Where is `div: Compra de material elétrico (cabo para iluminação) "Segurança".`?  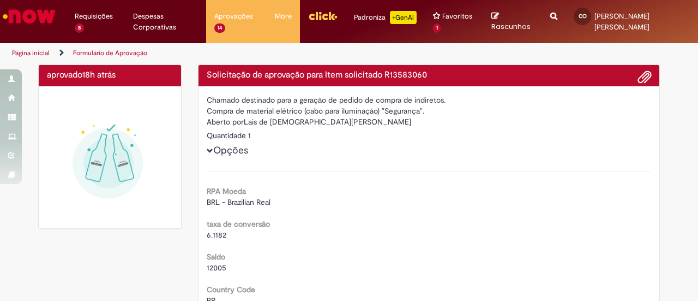 div: Compra de material elétrico (cabo para iluminação) "Segurança". is located at coordinates (429, 111).